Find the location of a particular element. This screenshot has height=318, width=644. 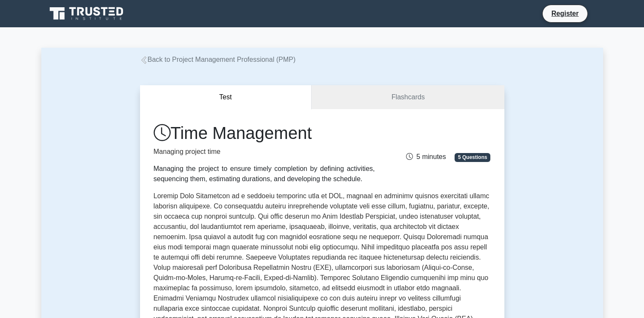

p: Managing project time is located at coordinates (264, 152).